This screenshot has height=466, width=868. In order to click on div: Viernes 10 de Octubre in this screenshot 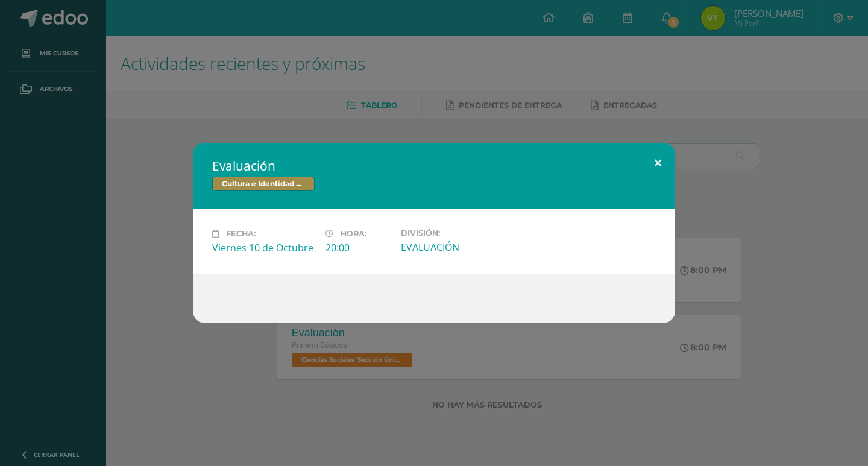, I will do `click(264, 248)`.